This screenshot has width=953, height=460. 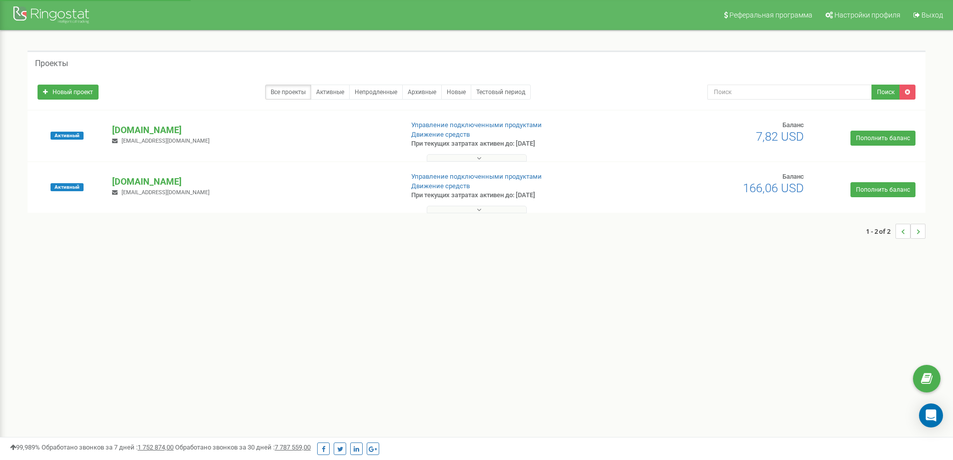 What do you see at coordinates (330, 92) in the screenshot?
I see `a: Активные` at bounding box center [330, 92].